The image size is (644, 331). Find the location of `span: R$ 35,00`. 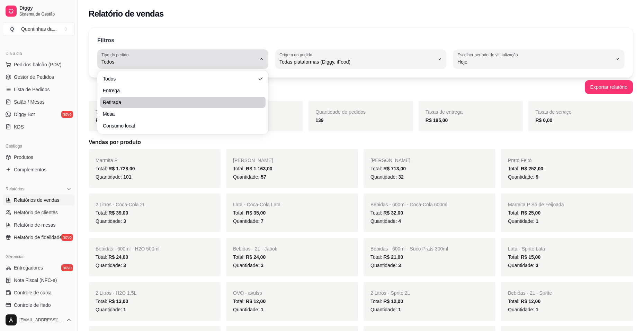

span: R$ 35,00 is located at coordinates (255, 213).